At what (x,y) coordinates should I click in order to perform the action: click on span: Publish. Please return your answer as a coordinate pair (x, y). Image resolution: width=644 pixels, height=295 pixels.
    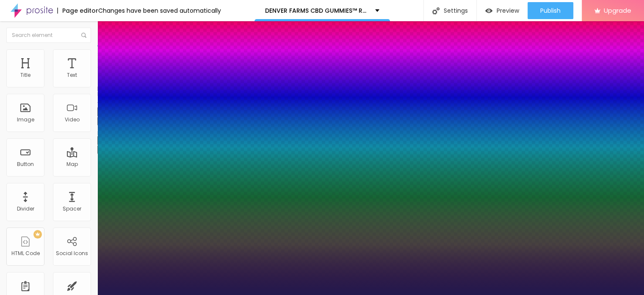
    Looking at the image, I should click on (551, 11).